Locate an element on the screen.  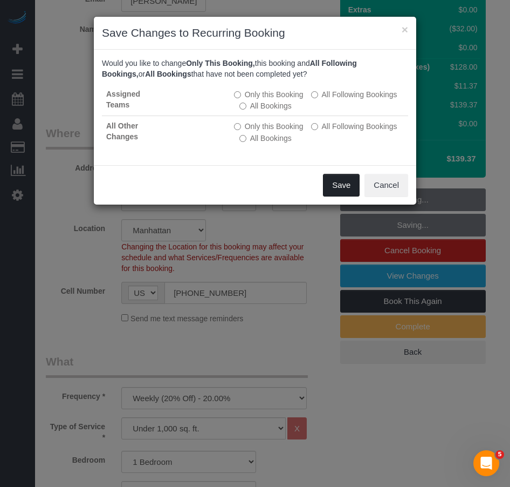
span: 5 is located at coordinates (500, 454).